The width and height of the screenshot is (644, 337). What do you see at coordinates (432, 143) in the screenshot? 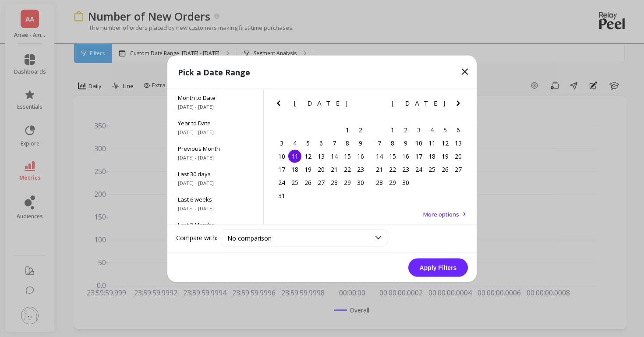
I see `div: Choose Thursday, September 11th, 2025` at bounding box center [432, 143].